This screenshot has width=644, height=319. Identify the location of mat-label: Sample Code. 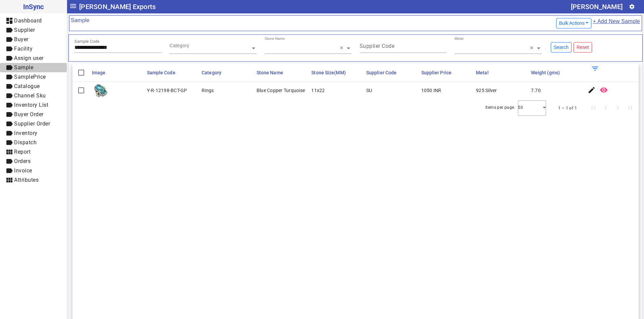
(87, 42).